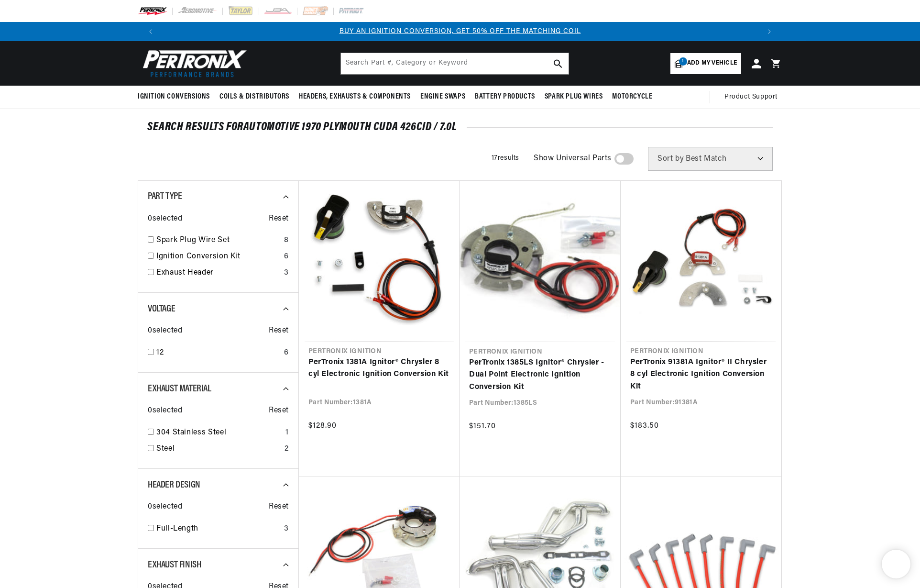  Describe the element at coordinates (355, 96) in the screenshot. I see `summary: Headers, Exhausts & Components` at that location.